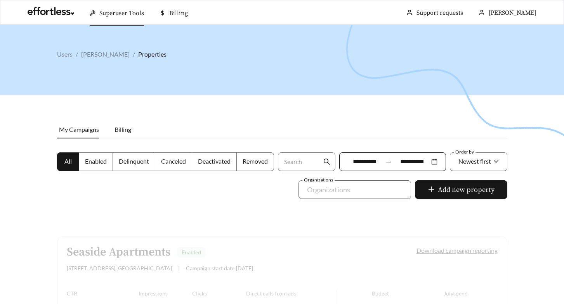 The width and height of the screenshot is (564, 304). What do you see at coordinates (214, 161) in the screenshot?
I see `span: Deactivated` at bounding box center [214, 161].